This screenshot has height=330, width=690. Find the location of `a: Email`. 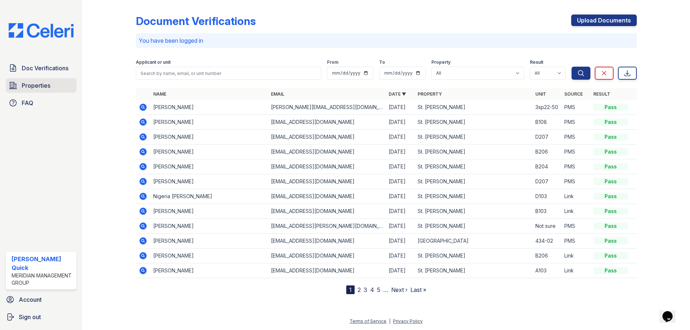

a: Email is located at coordinates (277, 94).